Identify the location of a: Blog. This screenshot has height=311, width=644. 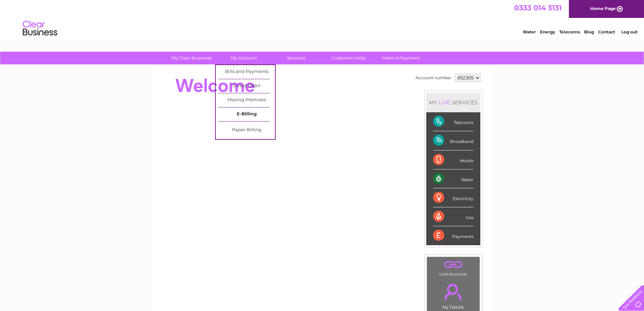
(589, 32).